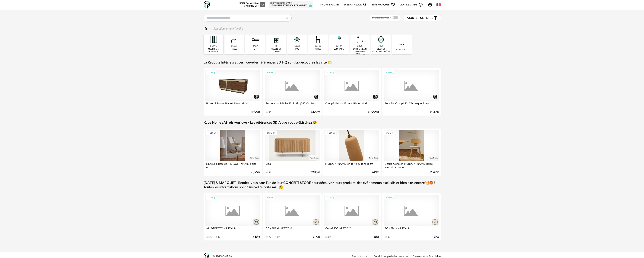 The width and height of the screenshot is (644, 258). What do you see at coordinates (422, 18) in the screenshot?
I see `button: Ajouter unfiltre Filter icon` at bounding box center [422, 18].